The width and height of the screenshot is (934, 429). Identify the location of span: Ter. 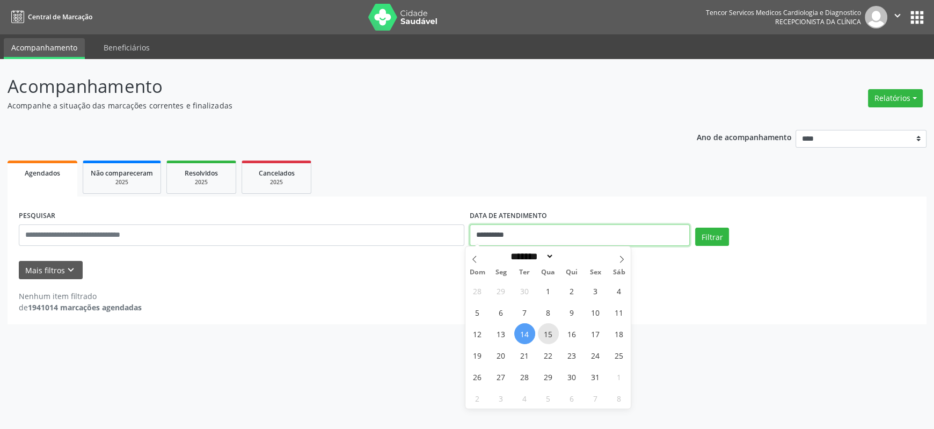
(525, 272).